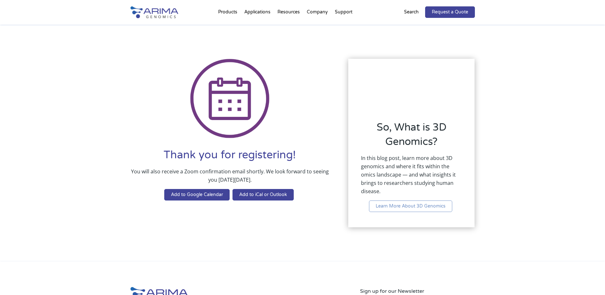  I want to click on img: Icon Calendar, so click(230, 99).